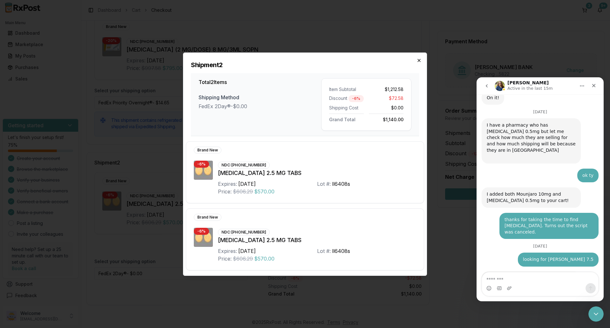  I want to click on div: Close, so click(117, 8).